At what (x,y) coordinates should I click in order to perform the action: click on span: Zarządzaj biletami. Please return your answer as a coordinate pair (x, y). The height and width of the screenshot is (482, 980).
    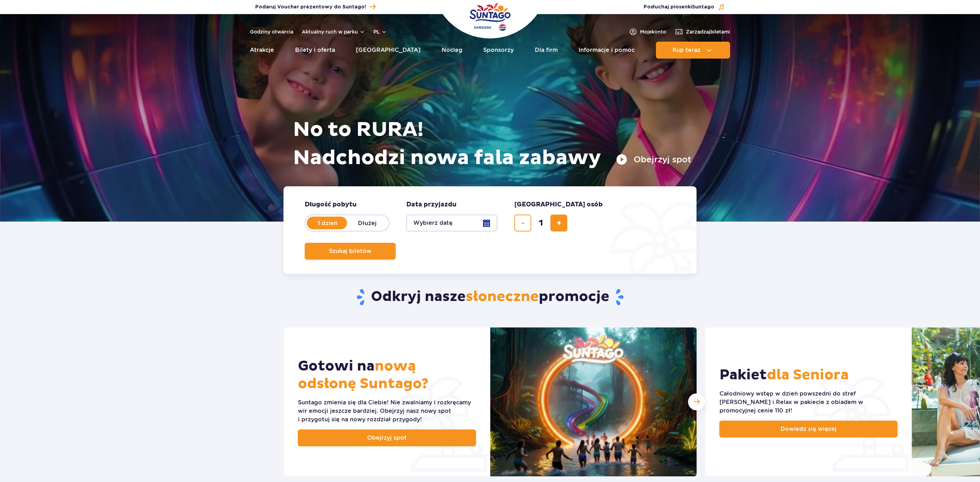
    Looking at the image, I should click on (708, 31).